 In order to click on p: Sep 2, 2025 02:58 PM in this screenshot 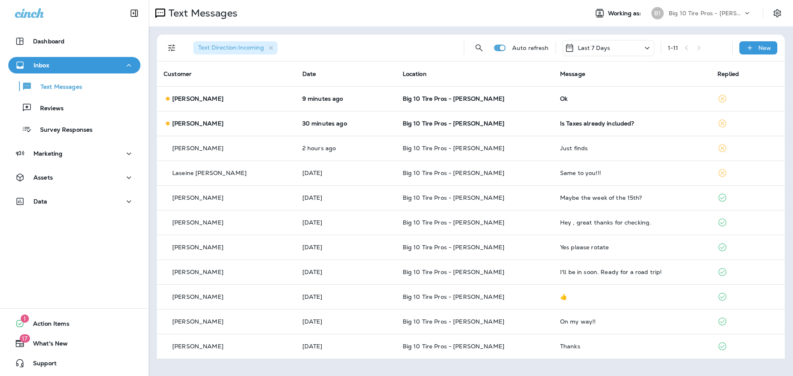, I will do `click(346, 346)`.